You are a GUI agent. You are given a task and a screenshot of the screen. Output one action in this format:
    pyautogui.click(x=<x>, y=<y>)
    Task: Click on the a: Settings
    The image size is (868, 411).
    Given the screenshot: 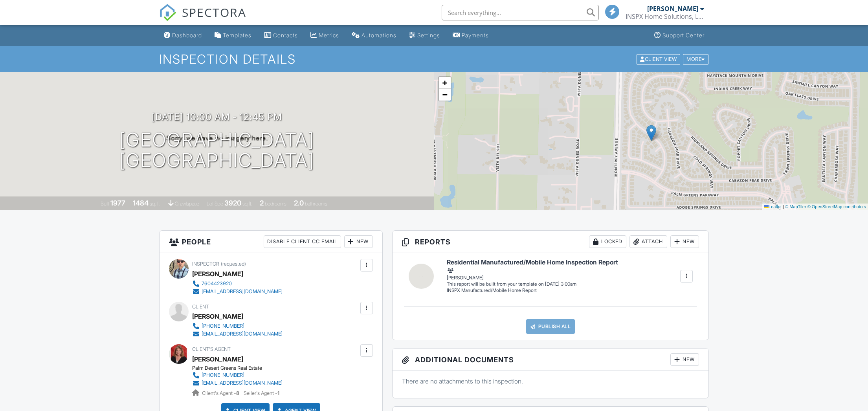 What is the action you would take?
    pyautogui.click(x=424, y=35)
    